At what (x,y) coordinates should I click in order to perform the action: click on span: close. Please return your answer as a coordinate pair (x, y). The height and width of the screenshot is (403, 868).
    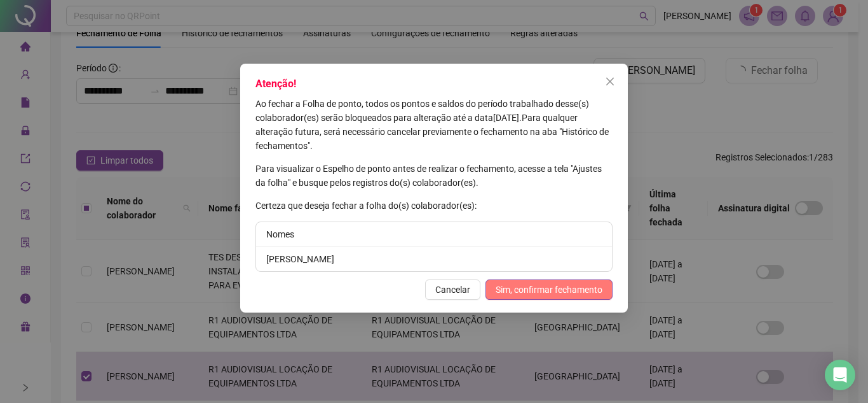
    Looking at the image, I should click on (610, 81).